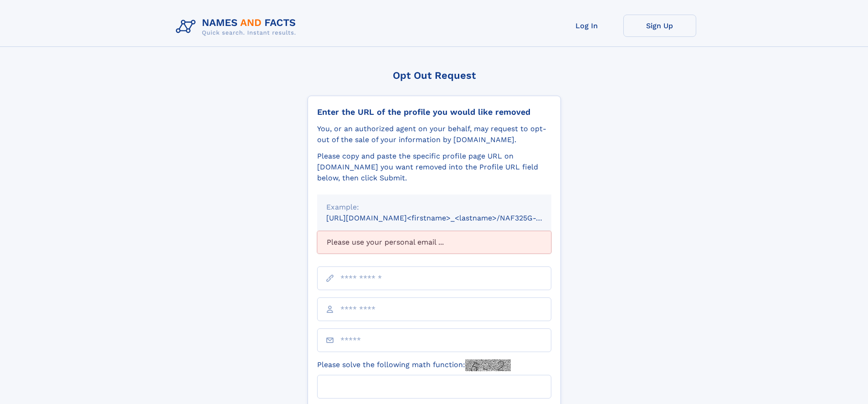  I want to click on div: Please use your personal email ..., so click(434, 242).